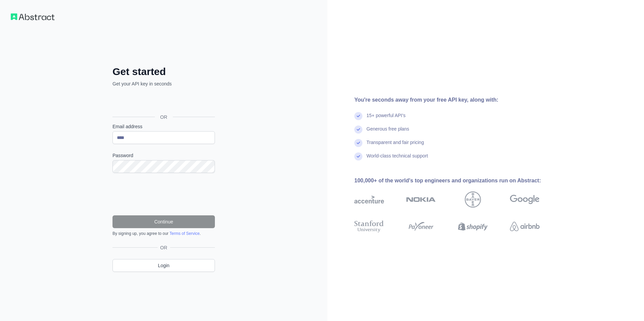 This screenshot has height=321, width=644. Describe the element at coordinates (164, 155) in the screenshot. I see `label: Password` at that location.